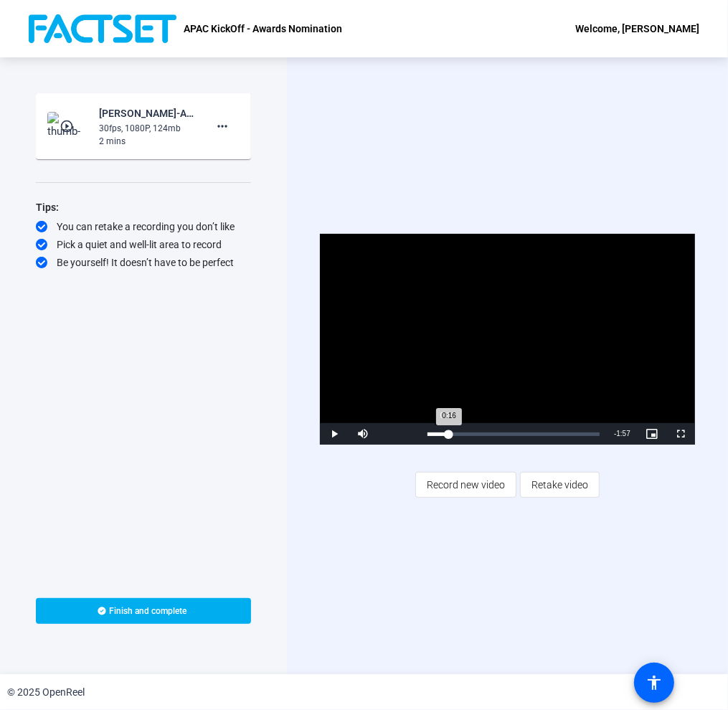 The width and height of the screenshot is (728, 710). What do you see at coordinates (143, 226) in the screenshot?
I see `div: You can retake a recording you don’t like` at bounding box center [143, 226].